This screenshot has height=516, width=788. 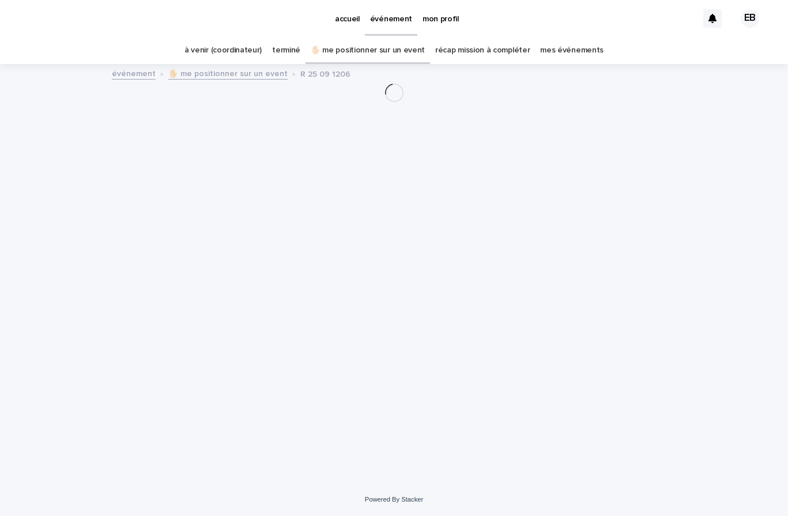 What do you see at coordinates (750, 18) in the screenshot?
I see `div: EB` at bounding box center [750, 18].